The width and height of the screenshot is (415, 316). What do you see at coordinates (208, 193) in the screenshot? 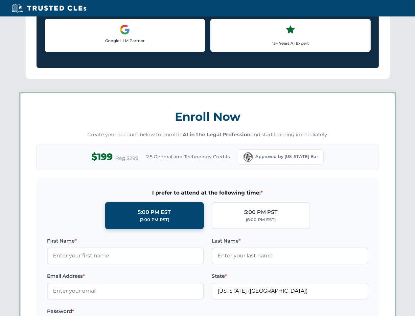
I see `span: I prefer to attend at the following time:` at bounding box center [208, 193].